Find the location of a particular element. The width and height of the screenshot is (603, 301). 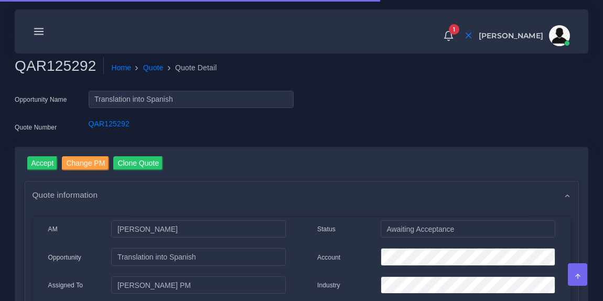

li: Quote Detail is located at coordinates (190, 68).